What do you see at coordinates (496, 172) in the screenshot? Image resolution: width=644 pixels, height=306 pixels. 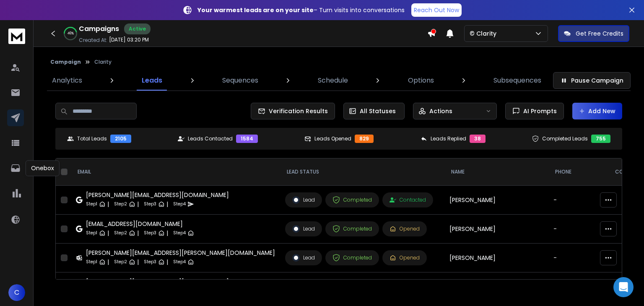 I see `th: NAME` at bounding box center [496, 172].